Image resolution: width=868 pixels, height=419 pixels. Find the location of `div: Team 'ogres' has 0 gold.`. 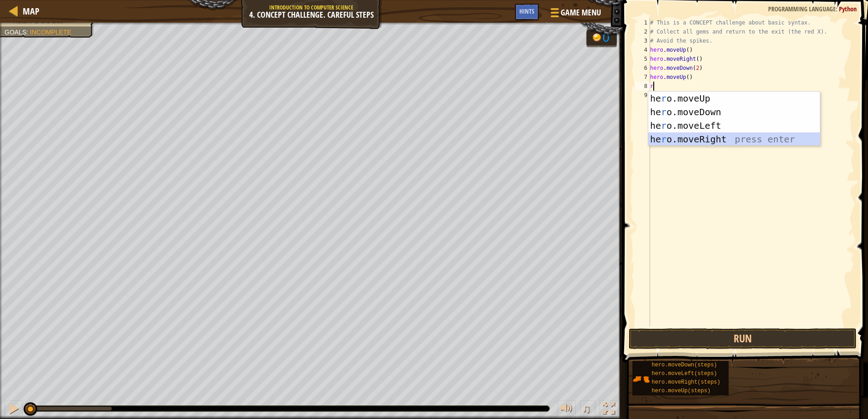

div: Team 'ogres' has 0 gold. is located at coordinates (602, 38).